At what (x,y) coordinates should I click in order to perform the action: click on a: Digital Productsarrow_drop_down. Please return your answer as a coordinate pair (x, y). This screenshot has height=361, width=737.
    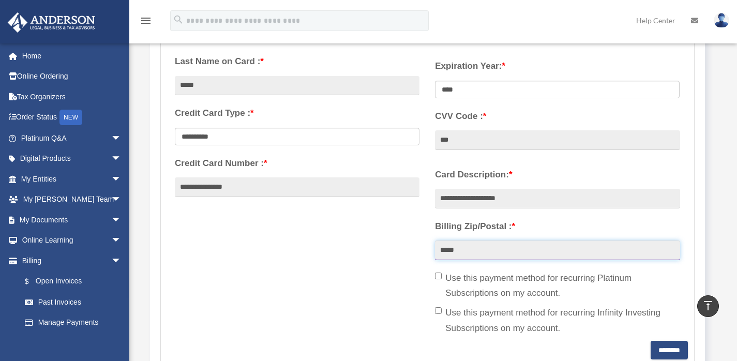
    Looking at the image, I should click on (72, 159).